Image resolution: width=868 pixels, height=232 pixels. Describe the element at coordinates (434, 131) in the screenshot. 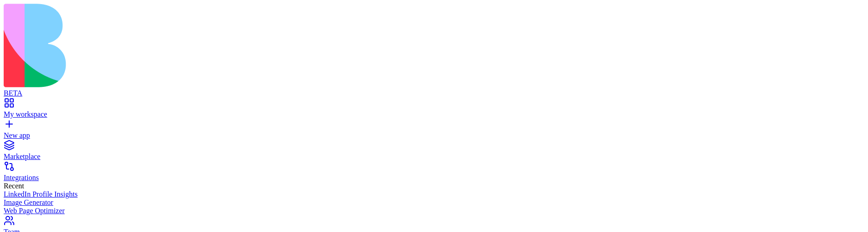

I see `a: New app` at that location.